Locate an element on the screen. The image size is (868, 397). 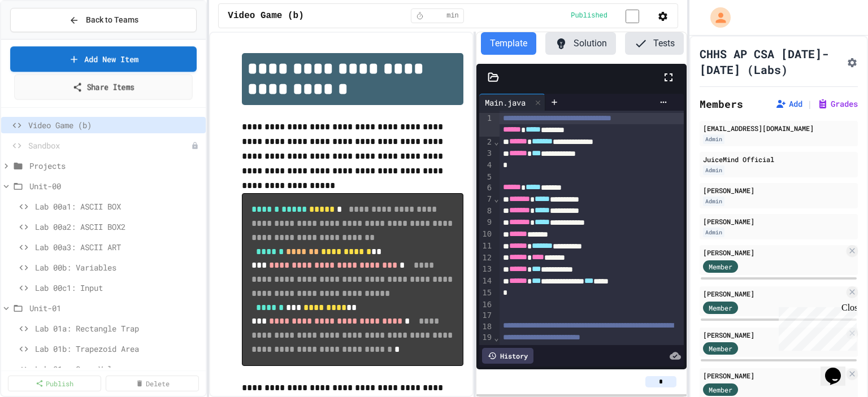
h2: Members is located at coordinates (721, 104).